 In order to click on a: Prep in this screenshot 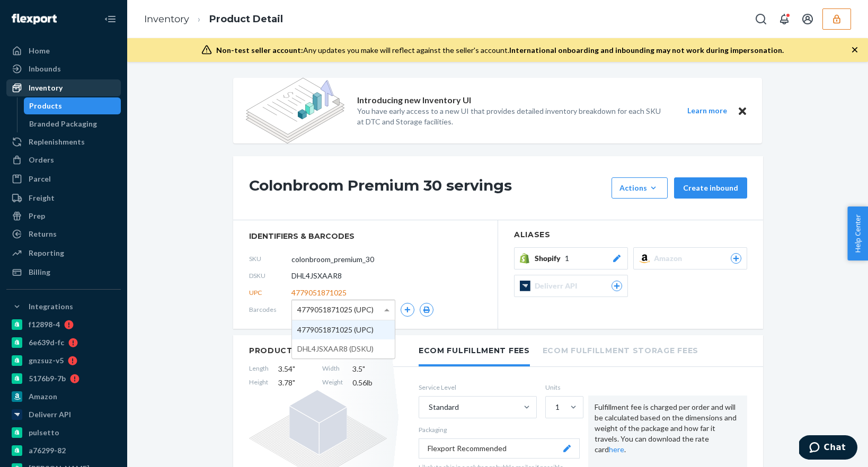, I will do `click(64, 216)`.